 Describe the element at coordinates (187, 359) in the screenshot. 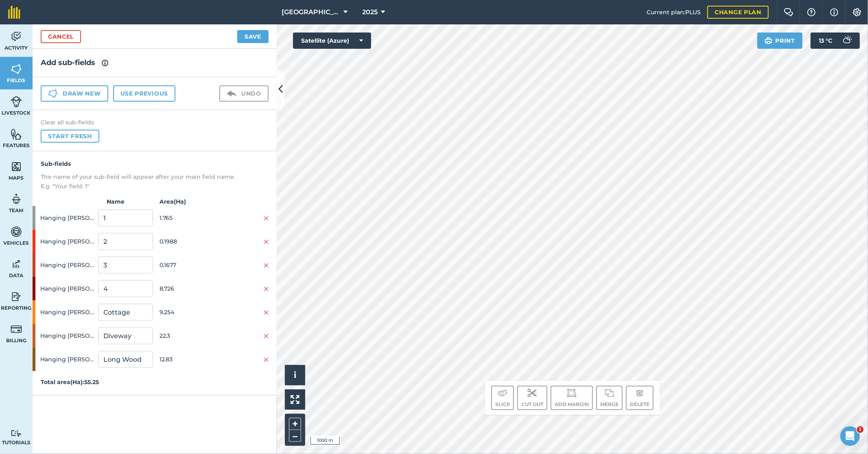

I see `span: 12.83` at that location.